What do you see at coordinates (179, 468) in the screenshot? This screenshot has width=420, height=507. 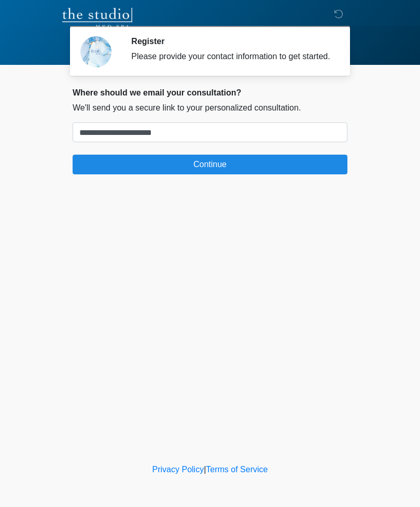 I see `a: Privacy Policy` at bounding box center [179, 468].